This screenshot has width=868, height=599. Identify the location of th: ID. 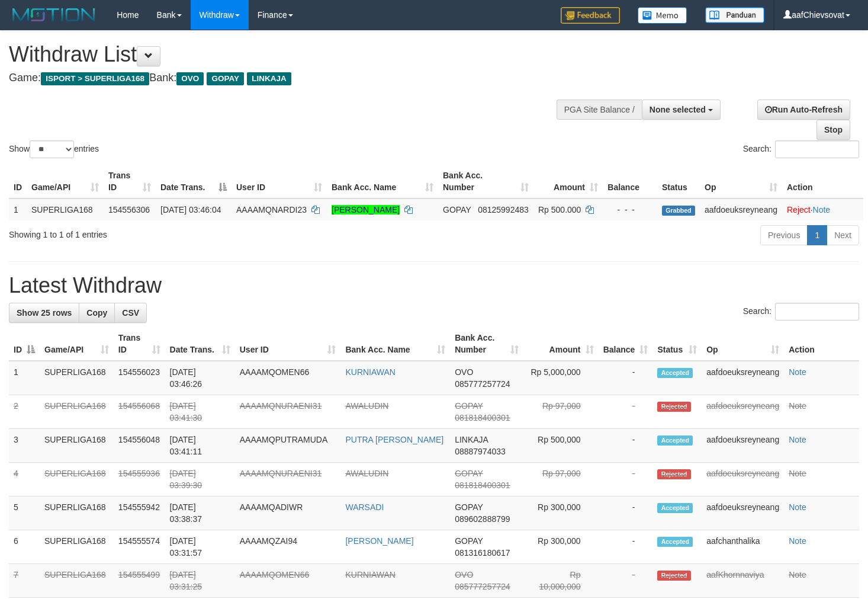
(18, 181).